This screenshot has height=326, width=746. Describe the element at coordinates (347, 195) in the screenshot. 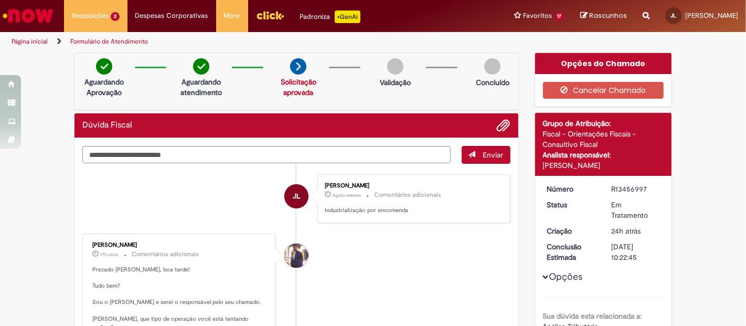

I see `time: 29/08/2025 11:05:11` at that location.